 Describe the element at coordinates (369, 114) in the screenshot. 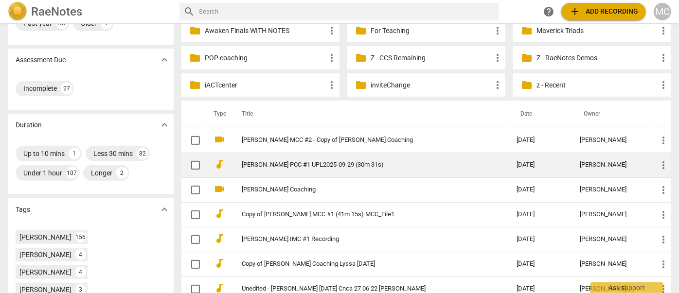

I see `th: Title` at that location.